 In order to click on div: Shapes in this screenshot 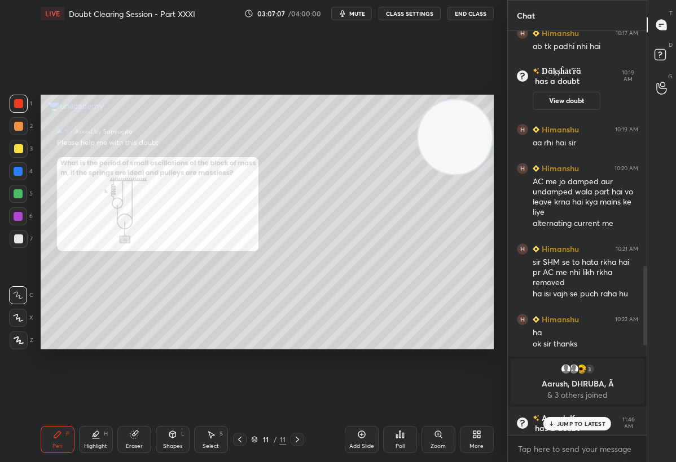, I will do `click(173, 447)`.